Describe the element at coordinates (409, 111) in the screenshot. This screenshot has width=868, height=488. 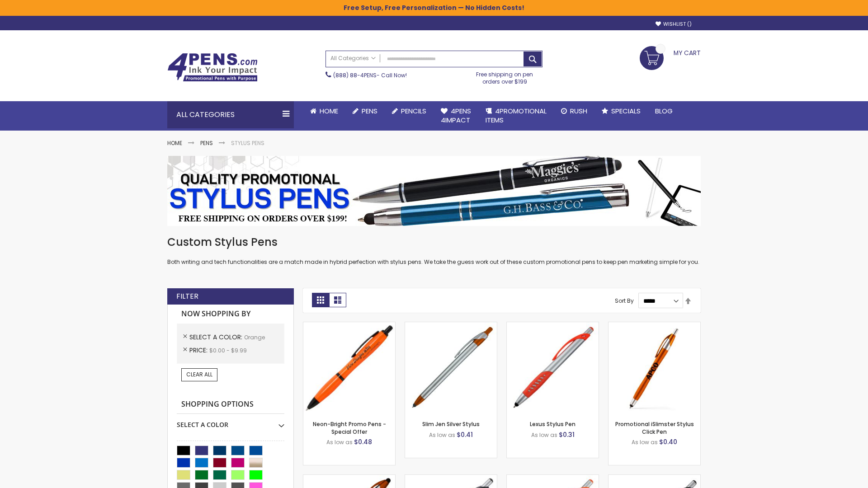
I see `a: Pencils` at that location.